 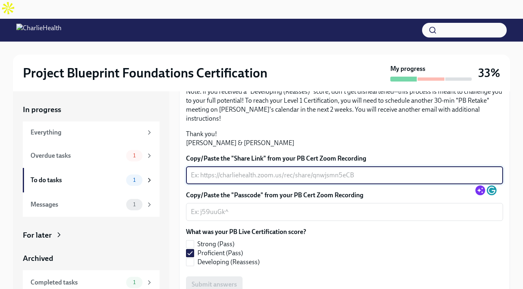 I want to click on label: Copy/Paste the "Share Link" from your PB Cert Zoom Recording, so click(x=344, y=158).